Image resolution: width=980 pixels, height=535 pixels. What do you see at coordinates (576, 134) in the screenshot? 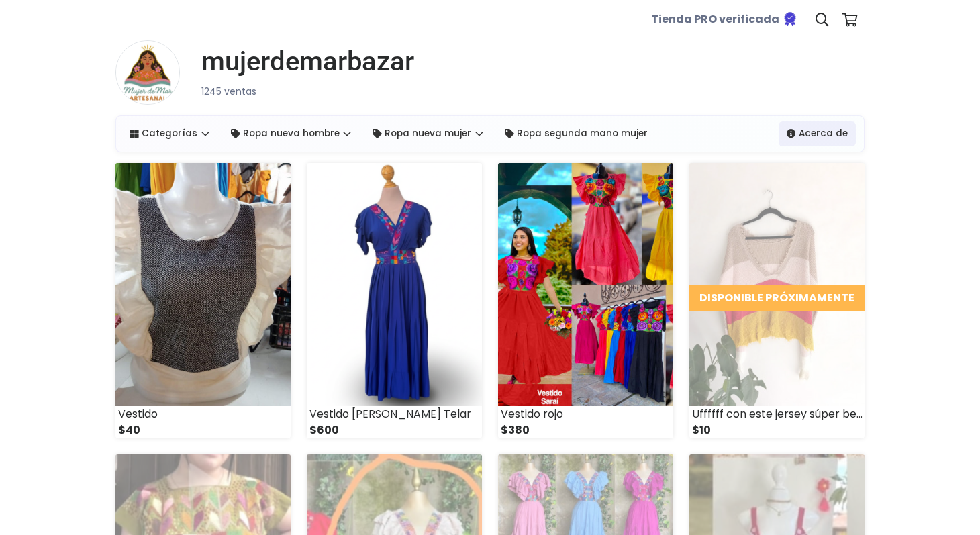
I see `a: Ropa segunda mano mujer` at bounding box center [576, 134].